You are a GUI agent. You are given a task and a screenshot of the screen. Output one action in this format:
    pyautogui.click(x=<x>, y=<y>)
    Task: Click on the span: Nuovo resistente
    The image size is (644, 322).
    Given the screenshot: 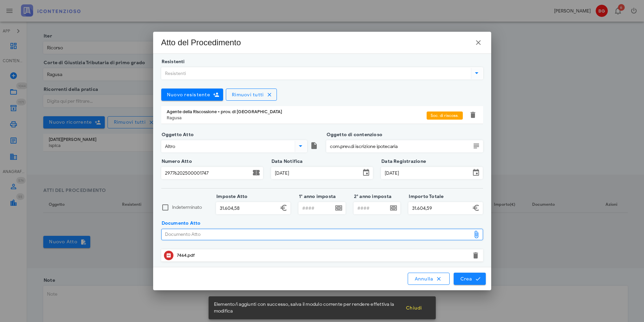 What is the action you would take?
    pyautogui.click(x=188, y=94)
    